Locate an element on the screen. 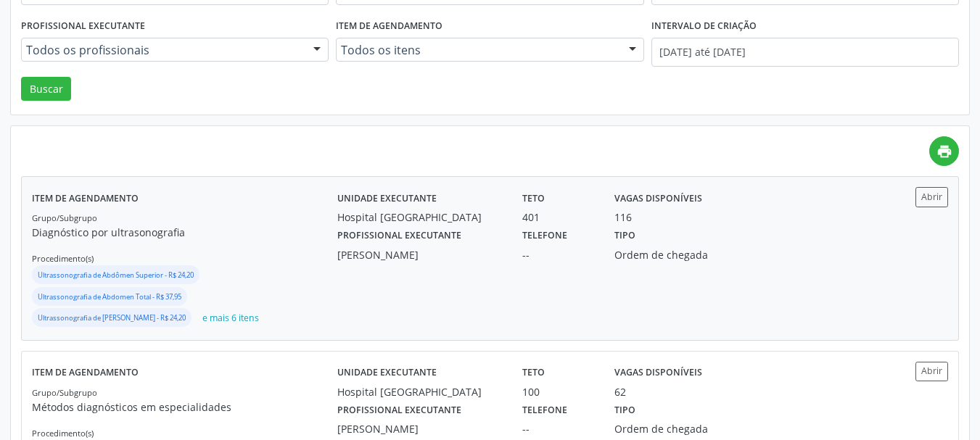 The width and height of the screenshot is (980, 440). p: Diagnóstico por ultrasonografia is located at coordinates (184, 232).